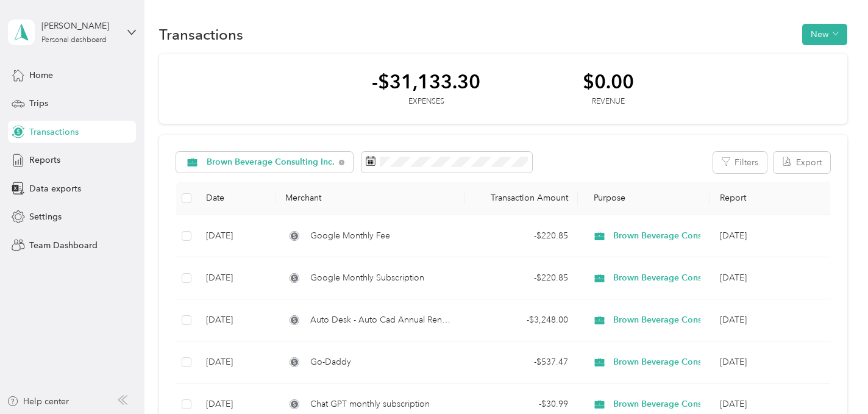 The width and height of the screenshot is (868, 414). I want to click on button: Filters, so click(740, 162).